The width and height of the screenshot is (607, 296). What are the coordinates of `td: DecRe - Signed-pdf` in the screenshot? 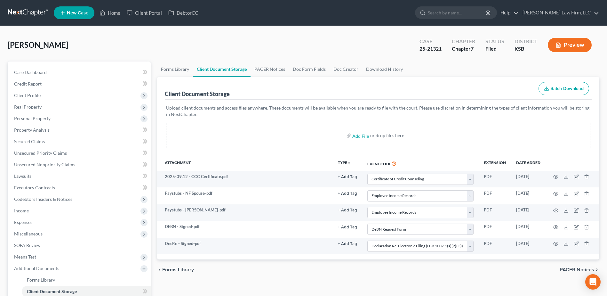 It's located at (245, 246).